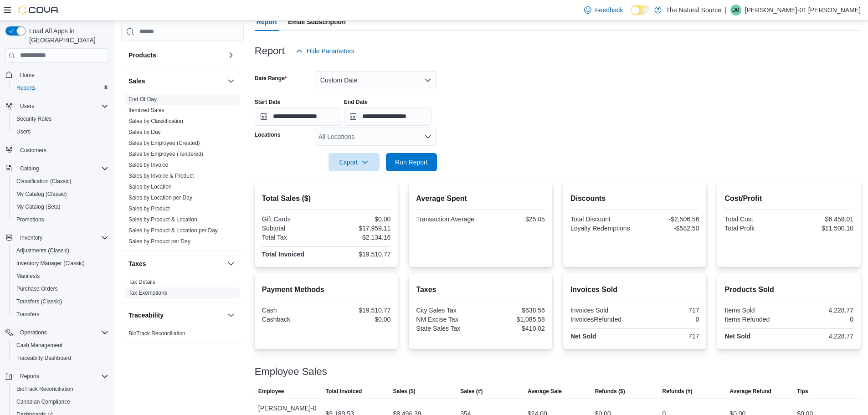  Describe the element at coordinates (750, 391) in the screenshot. I see `span: Average Refund` at that location.